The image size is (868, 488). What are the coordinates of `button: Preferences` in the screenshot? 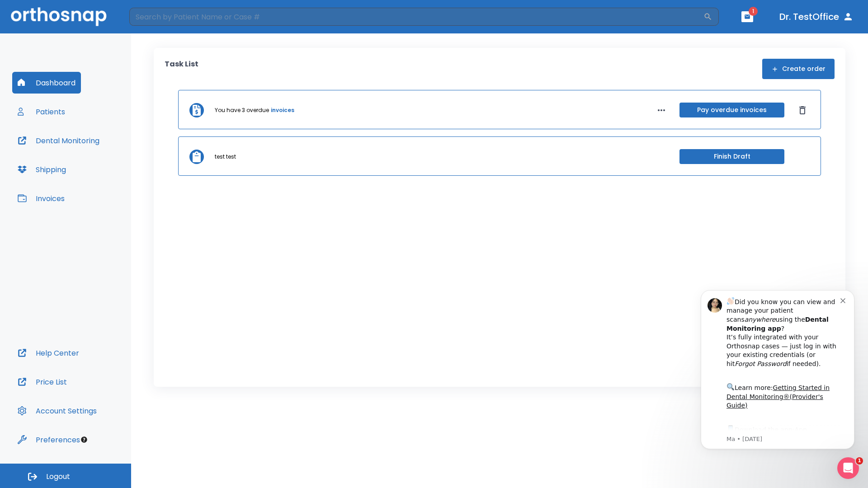 It's located at (49, 440).